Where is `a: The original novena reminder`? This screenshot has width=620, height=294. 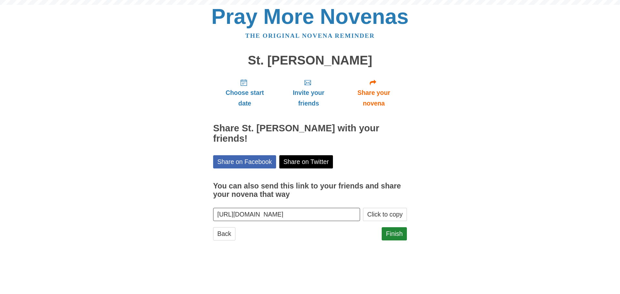
a: The original novena reminder is located at coordinates (310, 36).